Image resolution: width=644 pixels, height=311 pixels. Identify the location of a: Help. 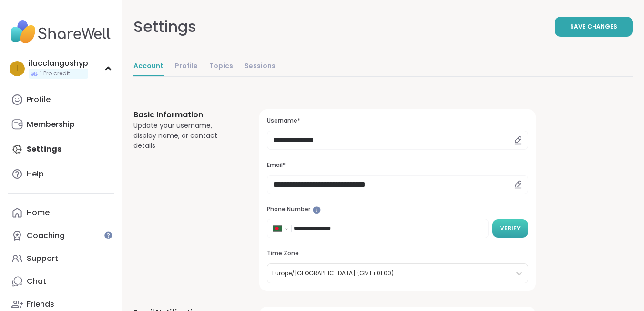
(60, 174).